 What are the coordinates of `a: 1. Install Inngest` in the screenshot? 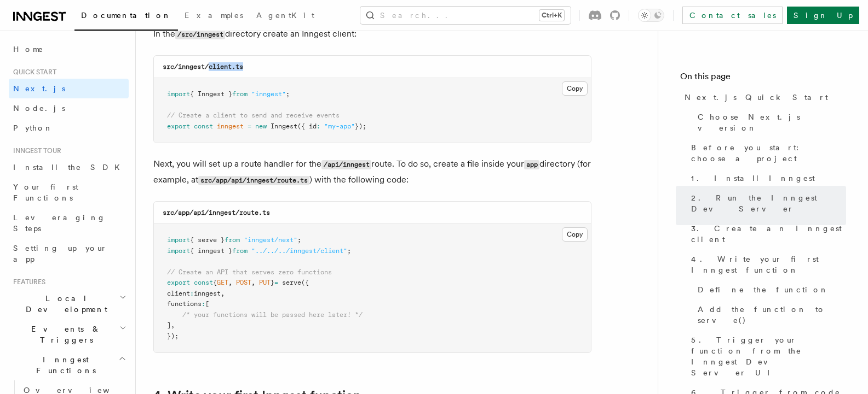 It's located at (766, 178).